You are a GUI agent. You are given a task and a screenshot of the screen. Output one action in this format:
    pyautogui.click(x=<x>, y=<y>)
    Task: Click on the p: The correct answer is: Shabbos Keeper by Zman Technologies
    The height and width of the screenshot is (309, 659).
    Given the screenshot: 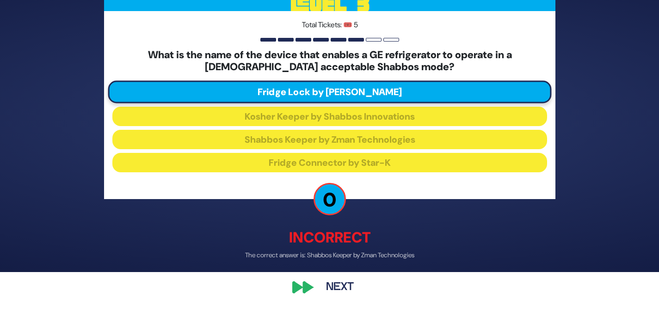 What is the action you would take?
    pyautogui.click(x=330, y=255)
    